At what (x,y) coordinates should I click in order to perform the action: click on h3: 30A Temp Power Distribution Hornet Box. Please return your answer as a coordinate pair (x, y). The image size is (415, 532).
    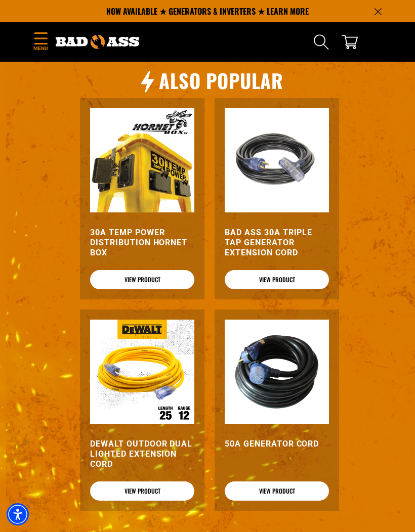
    Looking at the image, I should click on (142, 242).